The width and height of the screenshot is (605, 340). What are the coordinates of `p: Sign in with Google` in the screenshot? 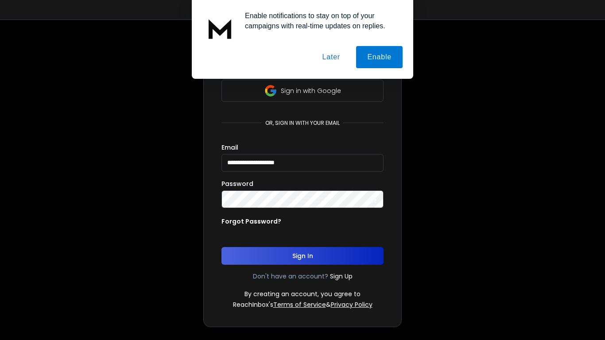 It's located at (311, 91).